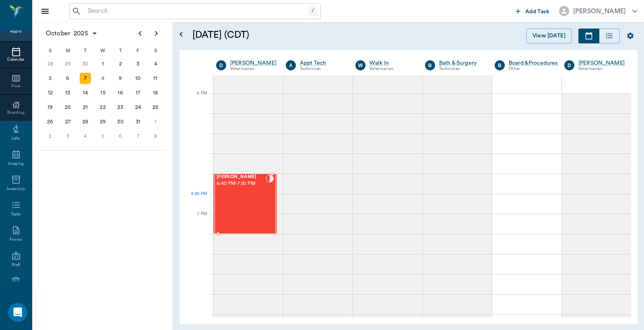 The height and width of the screenshot is (330, 644). I want to click on a: Bath & Surgery, so click(460, 63).